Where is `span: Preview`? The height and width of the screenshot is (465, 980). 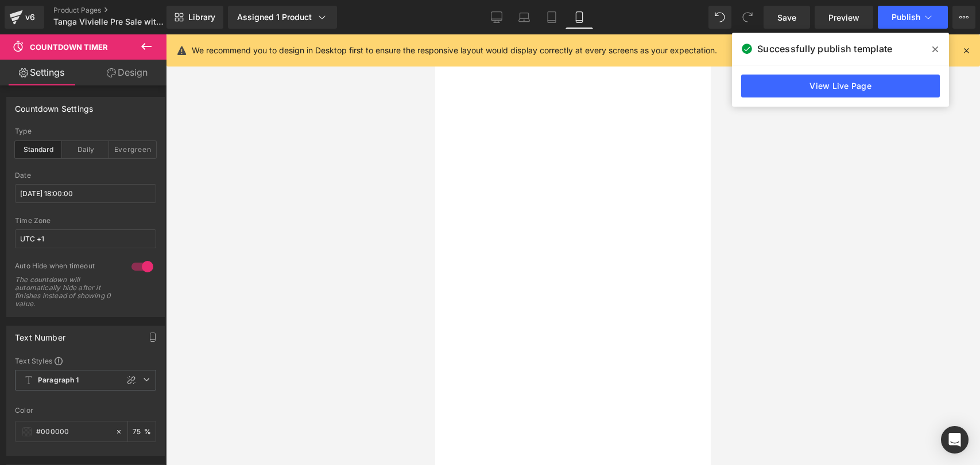 span: Preview is located at coordinates (844, 17).